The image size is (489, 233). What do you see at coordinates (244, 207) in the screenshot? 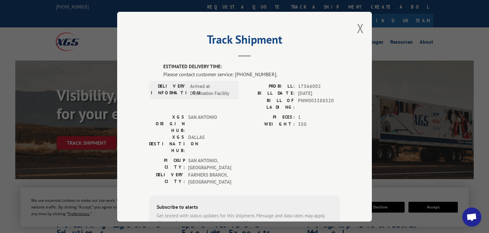
I see `div: Subscribe to alerts` at bounding box center [244, 207].